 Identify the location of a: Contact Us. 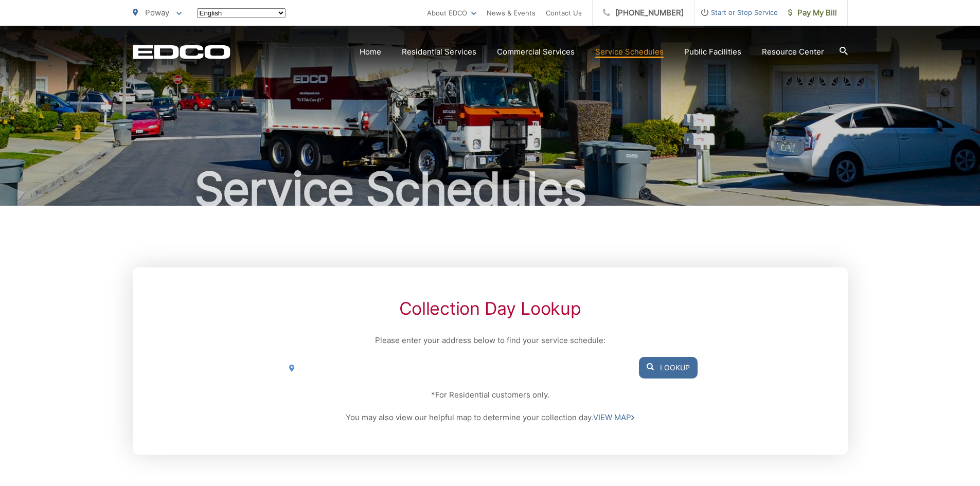
(564, 13).